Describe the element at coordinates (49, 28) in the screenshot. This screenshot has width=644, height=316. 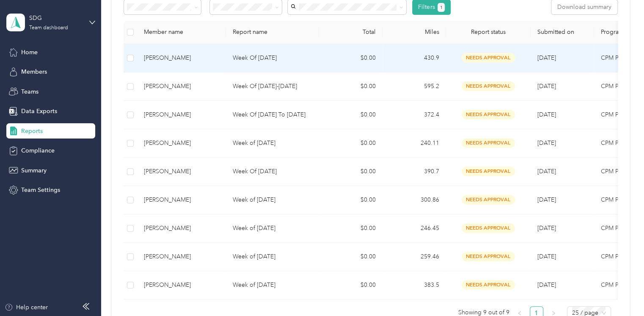
I see `div: Team dashboard` at that location.